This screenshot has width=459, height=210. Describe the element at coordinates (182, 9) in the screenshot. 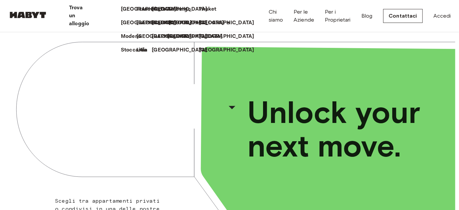

I see `a: Amburgo` at that location.